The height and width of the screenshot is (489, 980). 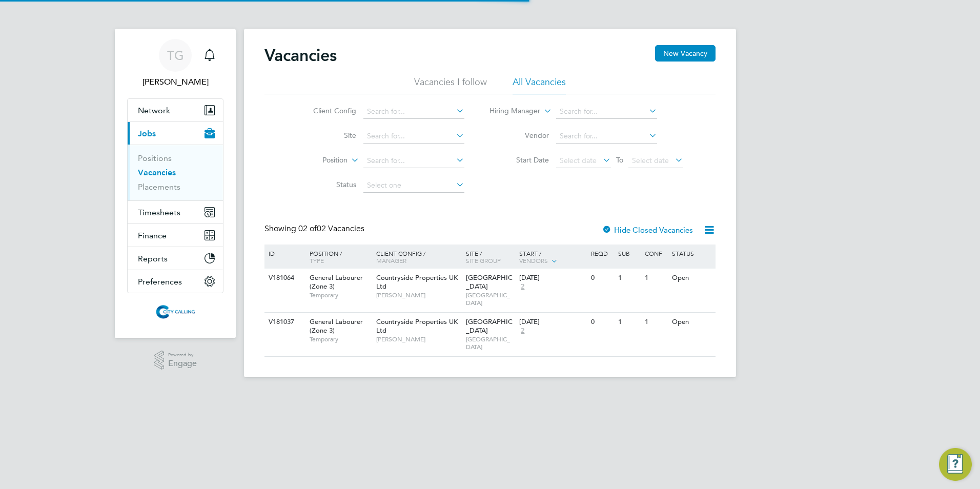 I want to click on span: Timesheets, so click(x=159, y=213).